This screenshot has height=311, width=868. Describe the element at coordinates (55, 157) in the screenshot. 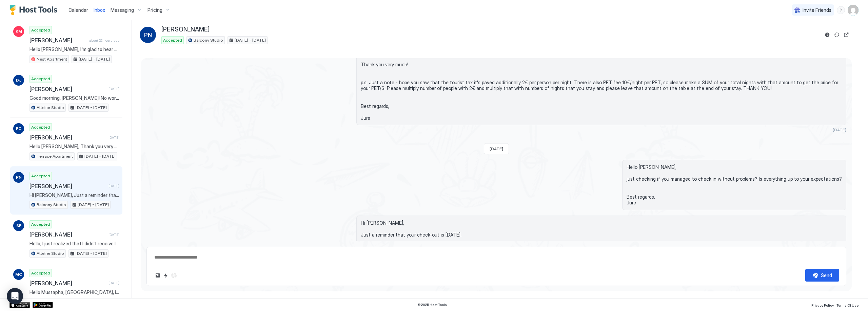

I see `span: Terrace Apartment` at that location.